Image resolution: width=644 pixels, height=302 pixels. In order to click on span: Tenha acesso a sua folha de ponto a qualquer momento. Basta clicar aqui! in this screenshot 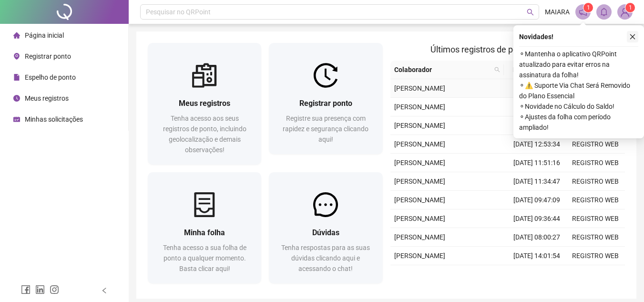, I will do `click(204, 258)`.